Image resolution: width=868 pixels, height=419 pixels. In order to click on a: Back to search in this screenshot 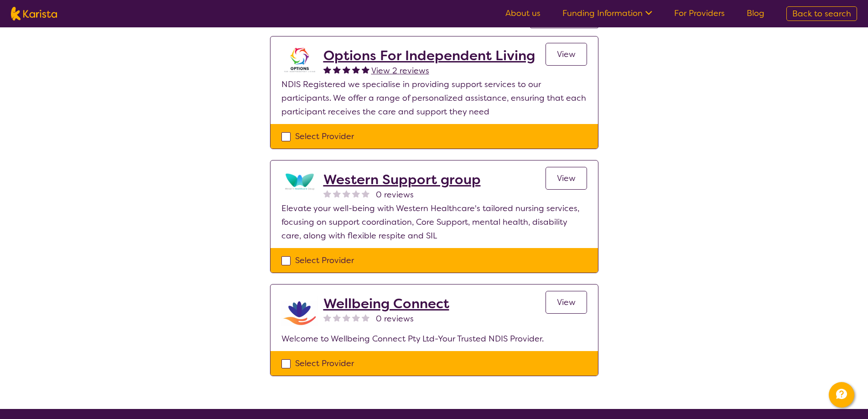, I will do `click(821, 14)`.